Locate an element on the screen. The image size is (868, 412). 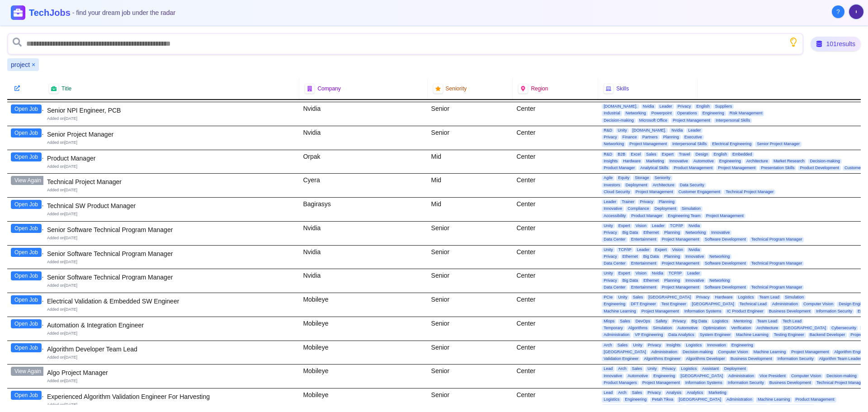
span: Planning is located at coordinates (672, 232).